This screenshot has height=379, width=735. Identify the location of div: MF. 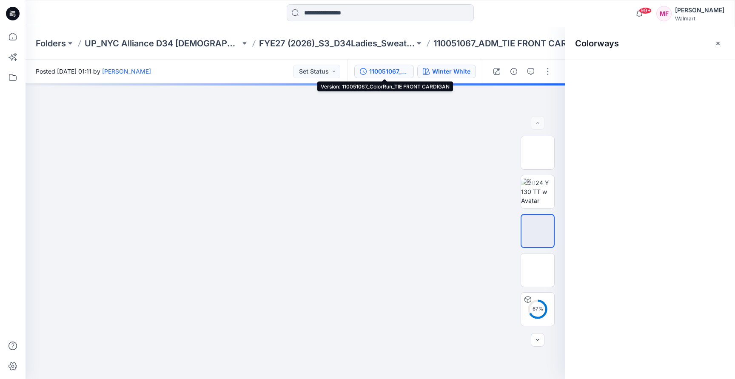
(664, 14).